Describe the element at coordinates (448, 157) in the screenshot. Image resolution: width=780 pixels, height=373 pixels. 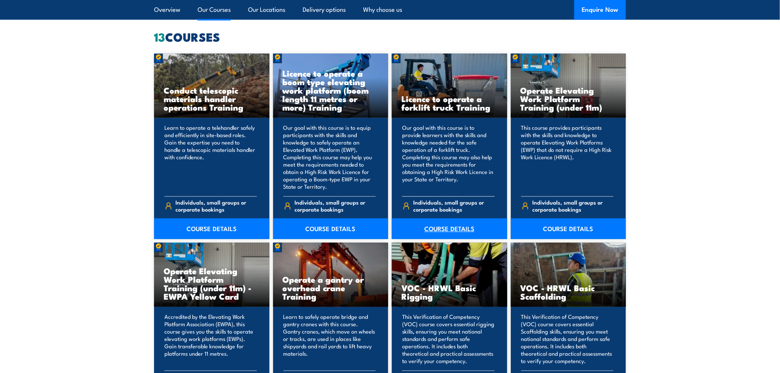
I see `p: Our goal with this course is to provide learners with the skills and knowledge needed for the saf...` at that location.